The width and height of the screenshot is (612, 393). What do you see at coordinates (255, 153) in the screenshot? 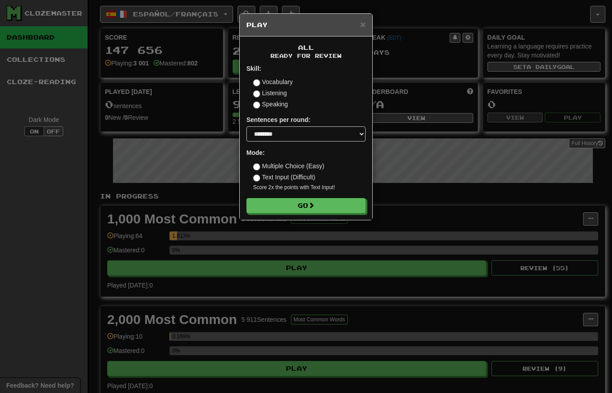
I see `strong: Mode:` at bounding box center [255, 153].